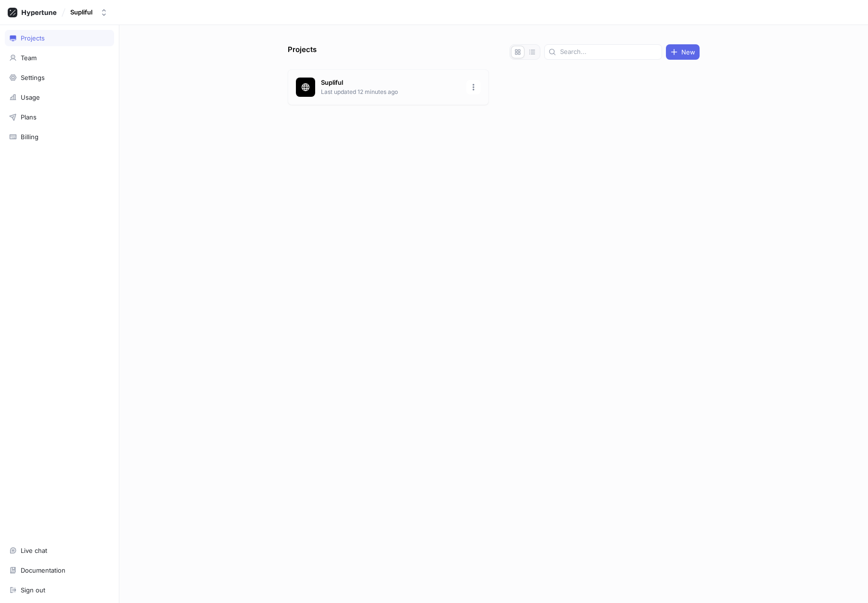 This screenshot has height=603, width=868. Describe the element at coordinates (28, 117) in the screenshot. I see `div: Plans` at that location.